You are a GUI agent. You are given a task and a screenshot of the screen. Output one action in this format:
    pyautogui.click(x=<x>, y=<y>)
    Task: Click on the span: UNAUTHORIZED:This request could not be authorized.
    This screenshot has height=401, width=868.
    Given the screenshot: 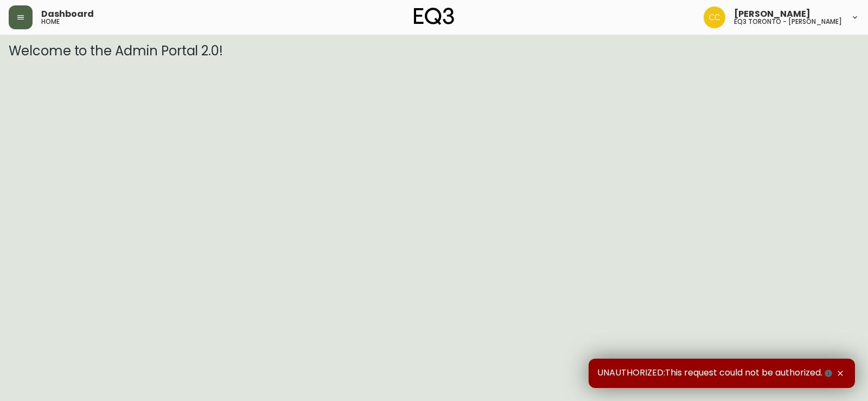 What is the action you would take?
    pyautogui.click(x=716, y=374)
    